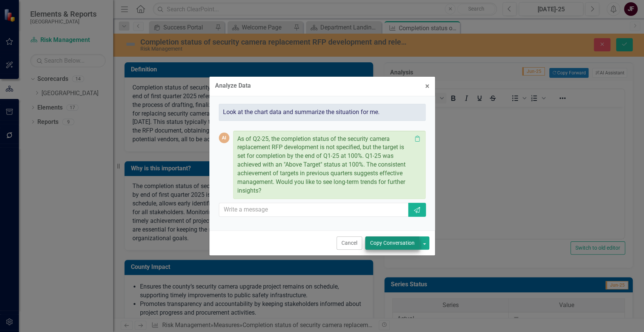 The image size is (644, 332). I want to click on div: AI, so click(224, 138).